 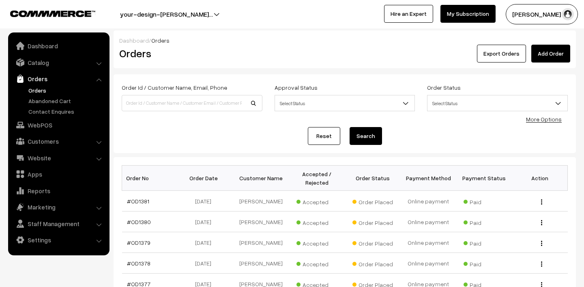 What do you see at coordinates (53, 13) in the screenshot?
I see `img: COMMMERCE` at bounding box center [53, 13].